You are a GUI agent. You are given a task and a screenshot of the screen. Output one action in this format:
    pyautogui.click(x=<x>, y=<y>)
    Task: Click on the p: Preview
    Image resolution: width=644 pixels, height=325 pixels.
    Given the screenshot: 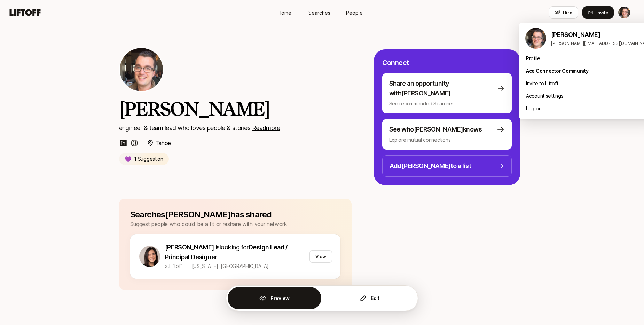 What is the action you would take?
    pyautogui.click(x=280, y=298)
    